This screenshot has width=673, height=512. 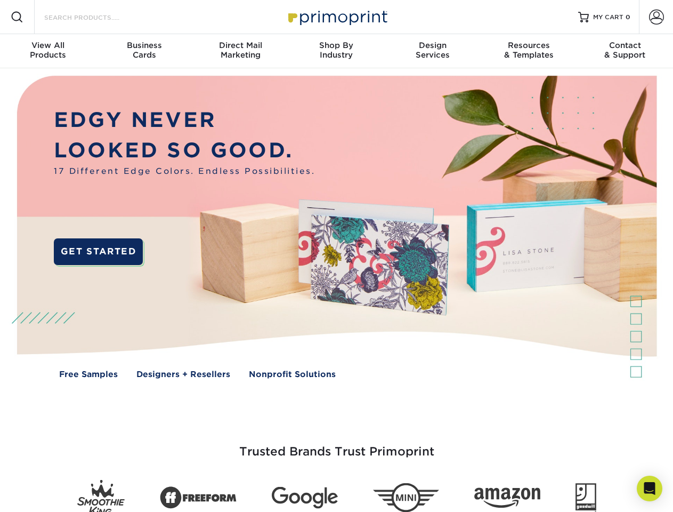 What do you see at coordinates (88, 374) in the screenshot?
I see `a: Free Samples` at bounding box center [88, 374].